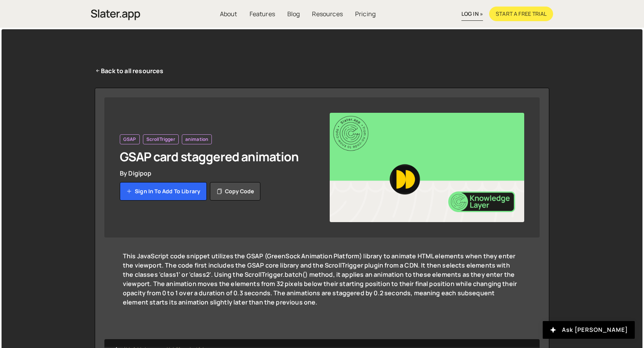 Image resolution: width=644 pixels, height=348 pixels. I want to click on a: log in », so click(472, 14).